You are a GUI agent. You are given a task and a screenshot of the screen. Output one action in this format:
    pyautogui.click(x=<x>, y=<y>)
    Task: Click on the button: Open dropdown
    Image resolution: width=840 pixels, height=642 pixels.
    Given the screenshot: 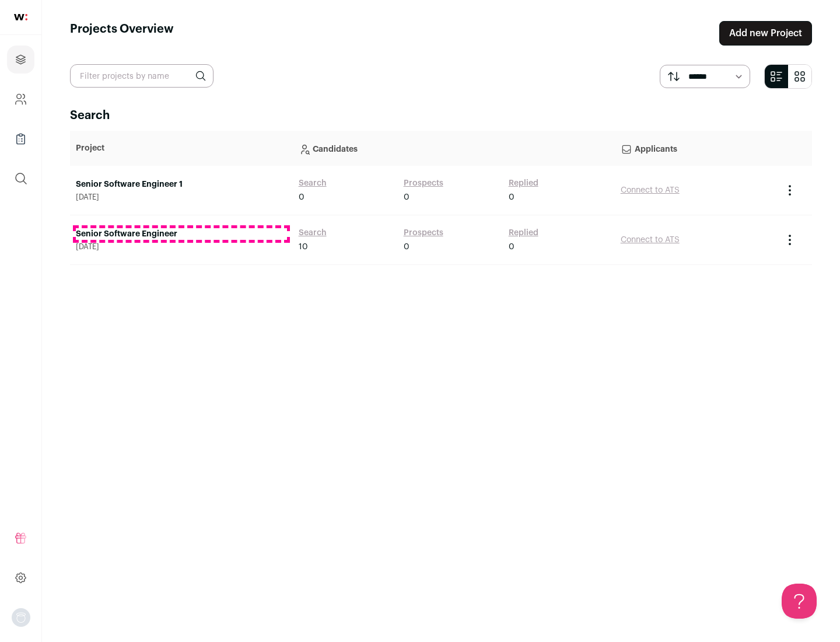 What is the action you would take?
    pyautogui.click(x=21, y=618)
    